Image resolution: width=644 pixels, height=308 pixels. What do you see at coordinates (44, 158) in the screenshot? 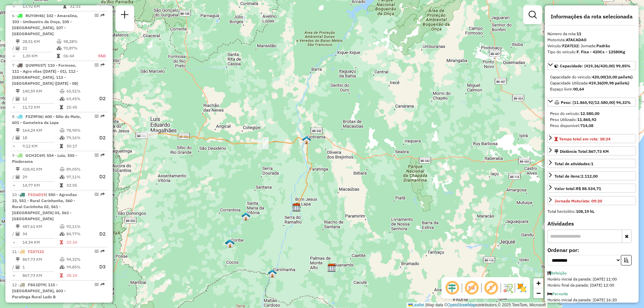
I see `span: 9 -` at bounding box center [44, 158].